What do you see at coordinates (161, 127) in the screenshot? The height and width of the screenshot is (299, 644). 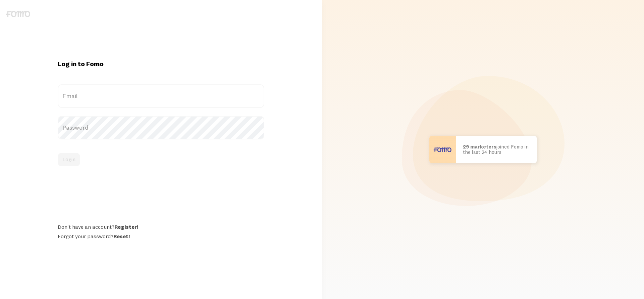 I see `label: Password` at bounding box center [161, 127].